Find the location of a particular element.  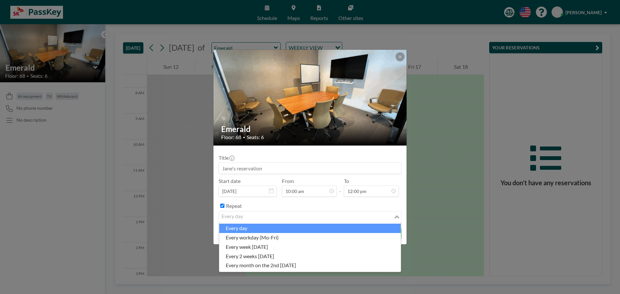

span: Seats: 6 is located at coordinates (255, 137).